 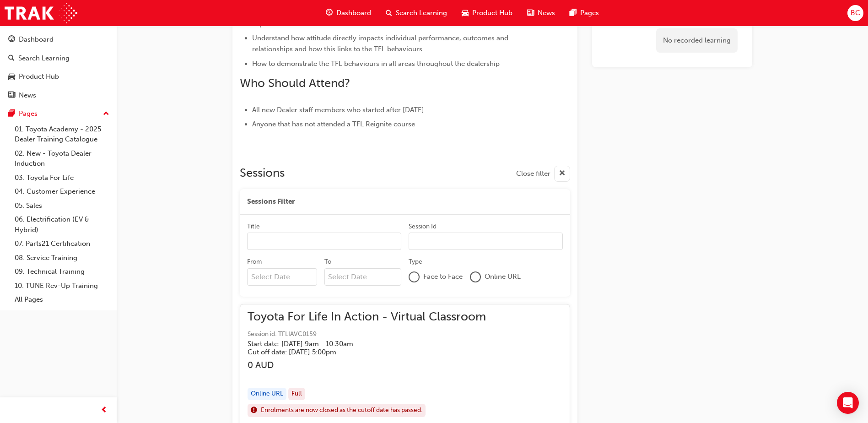 What do you see at coordinates (267, 394) in the screenshot?
I see `div: Online URL` at bounding box center [267, 394].